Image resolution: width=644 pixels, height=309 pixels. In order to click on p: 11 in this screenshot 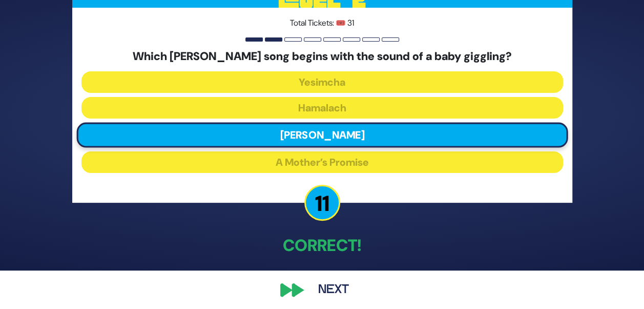, I will do `click(322, 203)`.